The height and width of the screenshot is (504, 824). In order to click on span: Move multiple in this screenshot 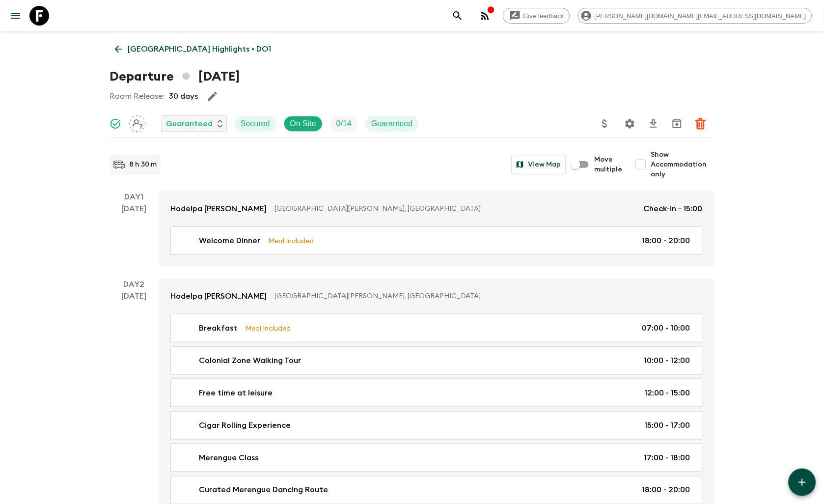, I will do `click(609, 164)`.